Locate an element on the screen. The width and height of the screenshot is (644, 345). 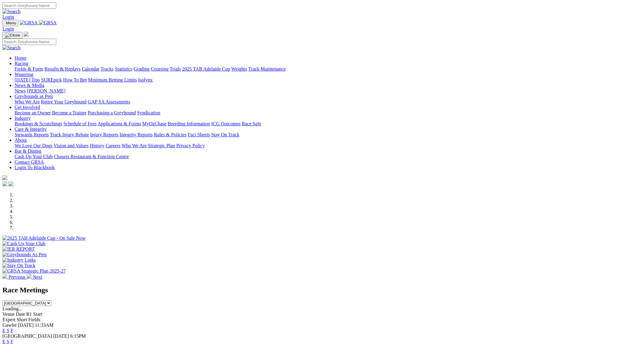
img: Greyhounds As Pets is located at coordinates (24, 254).